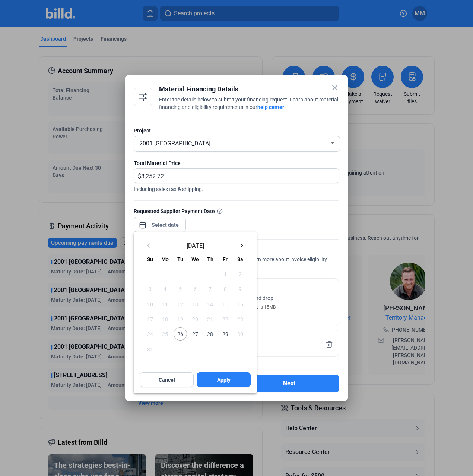 This screenshot has height=476, width=473. Describe the element at coordinates (165, 334) in the screenshot. I see `button: August 25, 2025` at that location.